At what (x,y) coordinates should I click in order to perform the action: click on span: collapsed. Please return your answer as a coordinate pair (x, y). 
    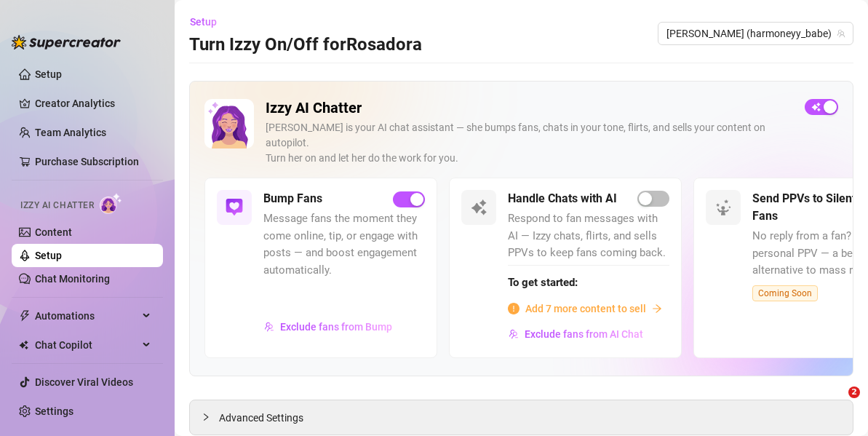
    Looking at the image, I should click on (206, 417).